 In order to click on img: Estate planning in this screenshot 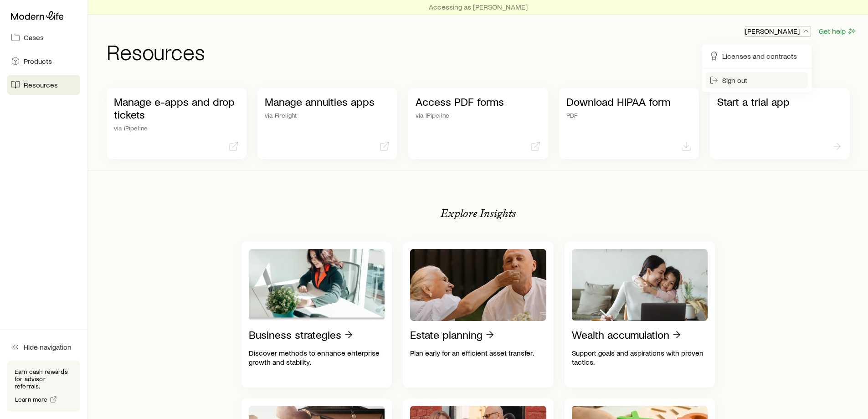, I will do `click(478, 285)`.